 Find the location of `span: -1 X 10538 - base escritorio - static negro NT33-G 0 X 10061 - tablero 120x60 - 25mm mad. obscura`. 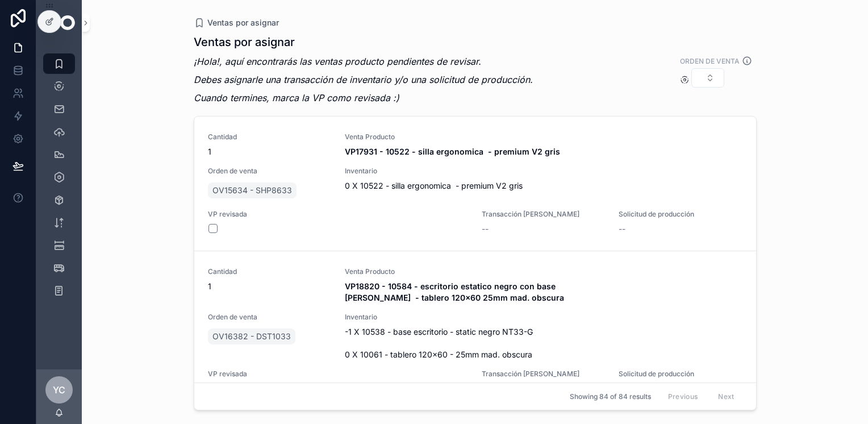

span: -1 X 10538 - base escritorio - static negro NT33-G 0 X 10061 - tablero 120x60 - 25mm mad. obscura is located at coordinates (544, 344).